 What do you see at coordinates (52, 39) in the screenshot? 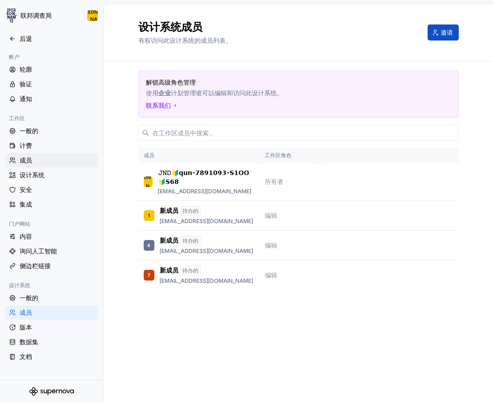
I see `a: 后退` at bounding box center [52, 39].